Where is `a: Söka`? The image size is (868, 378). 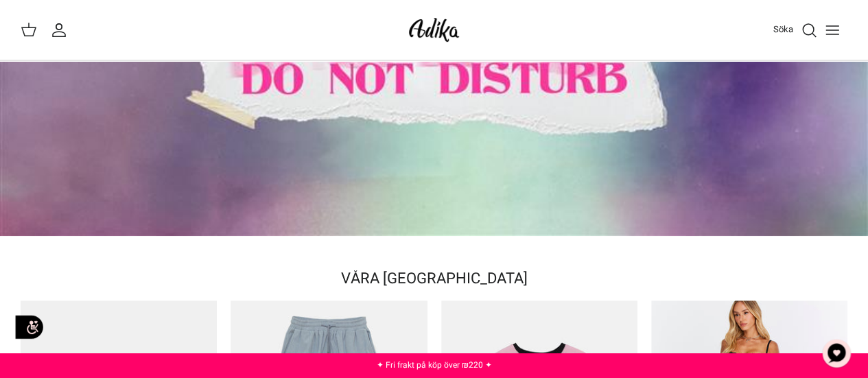 a: Söka is located at coordinates (796, 30).